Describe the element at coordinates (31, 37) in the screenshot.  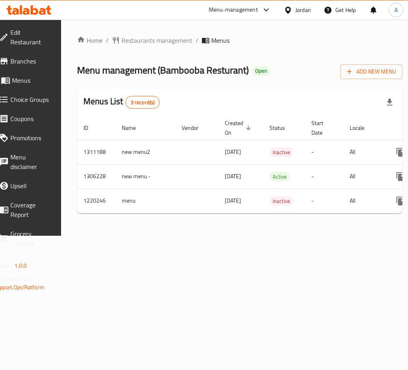
I see `span: Edit Restaurant` at that location.